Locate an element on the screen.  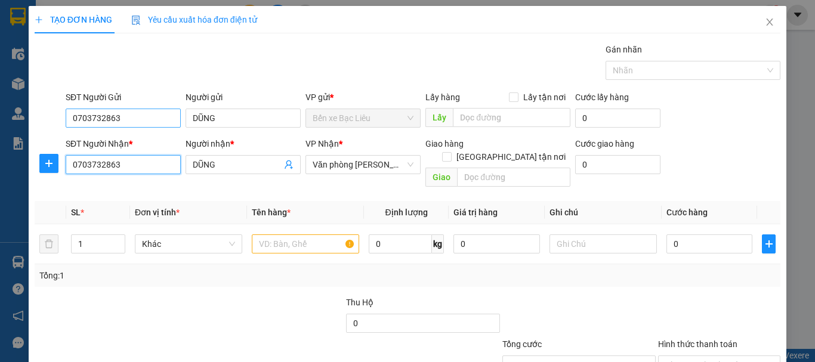
div: SĐT Người Gửi is located at coordinates (123, 97).